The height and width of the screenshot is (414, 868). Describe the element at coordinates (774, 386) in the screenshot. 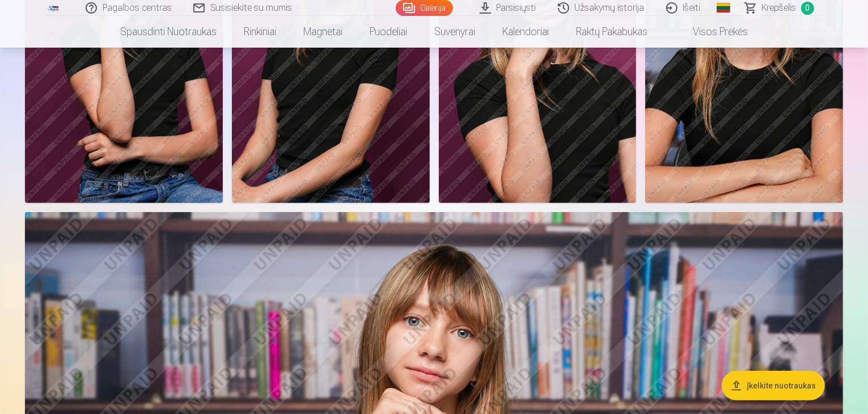

I see `button: Įkelkite nuotraukas` at that location.